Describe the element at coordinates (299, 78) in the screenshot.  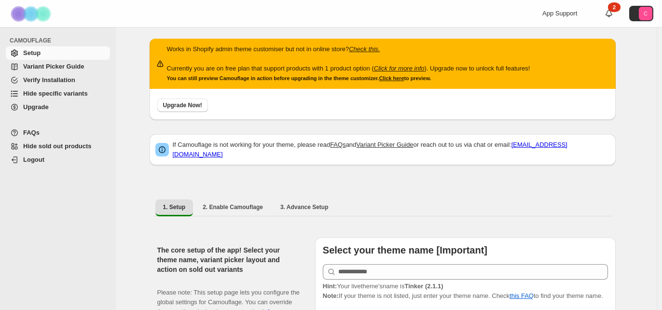
I see `small: You can still preview Camouflage in action before upgrading in the theme customizer. to preview.` at that location.